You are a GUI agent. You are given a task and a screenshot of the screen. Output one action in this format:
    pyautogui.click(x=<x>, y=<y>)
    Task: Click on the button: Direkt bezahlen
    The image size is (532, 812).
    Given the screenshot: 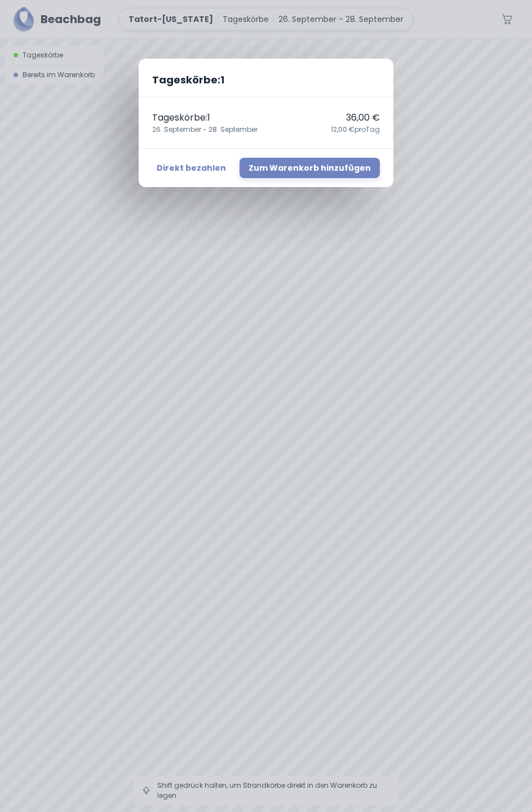 What is the action you would take?
    pyautogui.click(x=191, y=168)
    